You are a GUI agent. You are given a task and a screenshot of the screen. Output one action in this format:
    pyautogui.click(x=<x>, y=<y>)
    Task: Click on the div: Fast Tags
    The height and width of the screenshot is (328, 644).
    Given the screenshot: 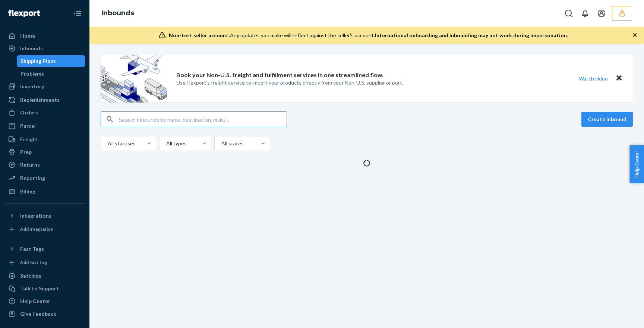 What is the action you would take?
    pyautogui.click(x=32, y=249)
    